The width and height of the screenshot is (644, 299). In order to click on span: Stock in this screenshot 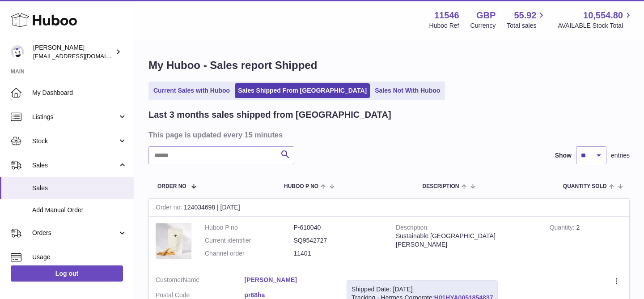, I will do `click(75, 141)`.